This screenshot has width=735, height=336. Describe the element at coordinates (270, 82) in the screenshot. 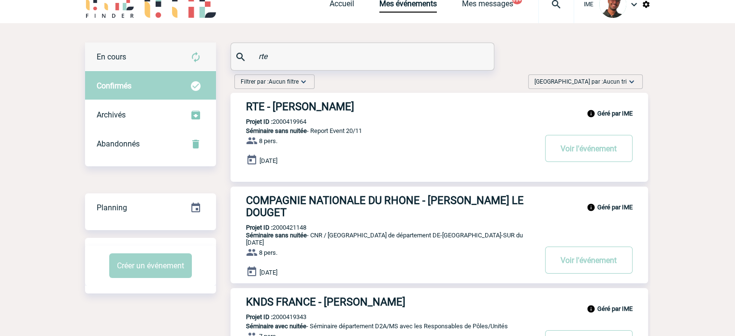

I see `span: Filtrer par :` at that location.